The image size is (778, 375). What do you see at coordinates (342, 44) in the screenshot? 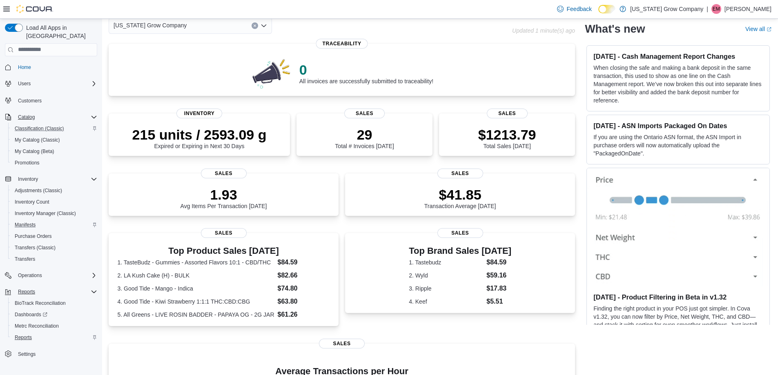
I see `span: Traceability` at bounding box center [342, 44].